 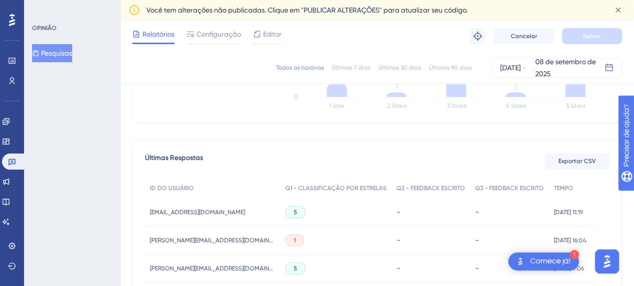 I want to click on button: Salvar, so click(x=592, y=36).